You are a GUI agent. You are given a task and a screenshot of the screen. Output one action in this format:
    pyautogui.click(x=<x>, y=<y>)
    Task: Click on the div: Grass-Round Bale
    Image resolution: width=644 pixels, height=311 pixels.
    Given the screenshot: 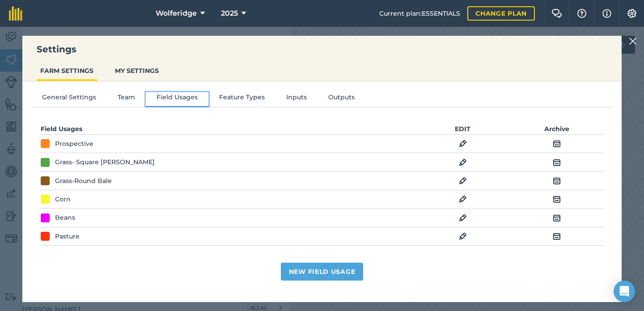 What is the action you would take?
    pyautogui.click(x=83, y=181)
    